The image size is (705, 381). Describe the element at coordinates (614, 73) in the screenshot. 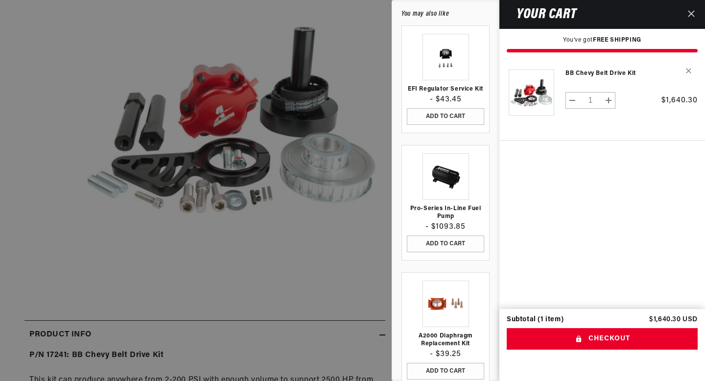

I see `a: BB Chevy Belt Drive Kit` at that location.